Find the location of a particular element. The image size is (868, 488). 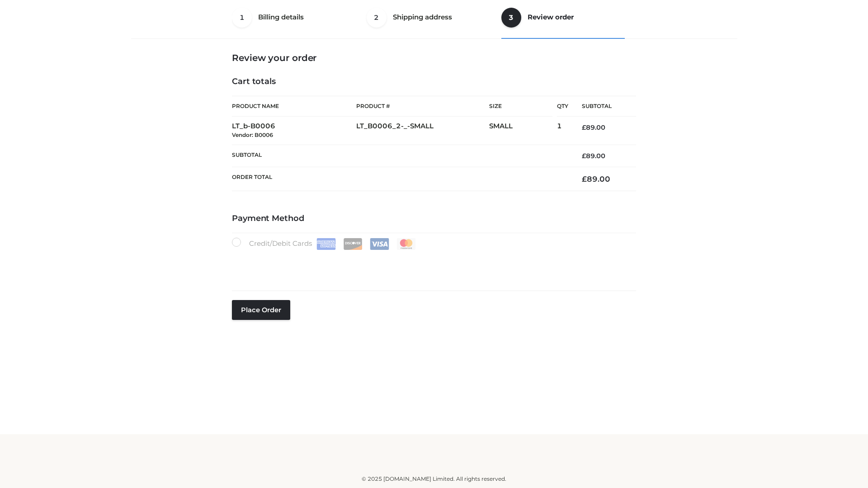

img: Visa is located at coordinates (379, 244).